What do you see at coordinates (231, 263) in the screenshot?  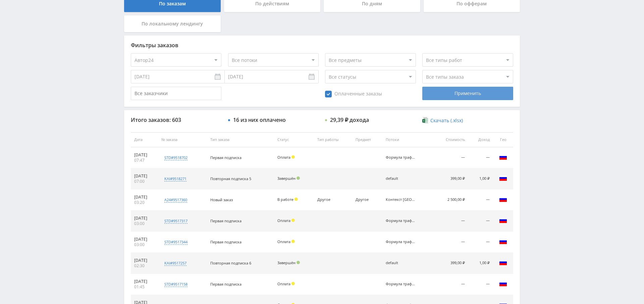 I see `span: Повторная подписка 6` at bounding box center [231, 263].